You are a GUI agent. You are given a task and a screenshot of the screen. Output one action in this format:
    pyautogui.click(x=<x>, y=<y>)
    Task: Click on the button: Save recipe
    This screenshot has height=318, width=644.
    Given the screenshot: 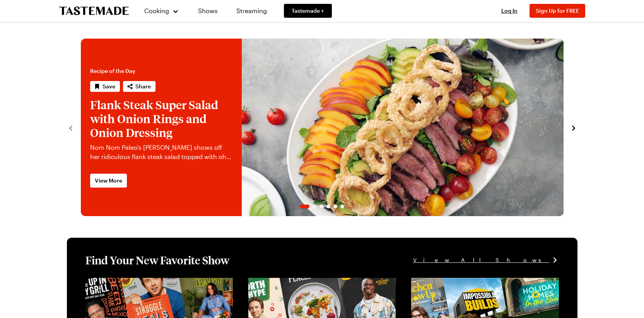 What is the action you would take?
    pyautogui.click(x=105, y=86)
    